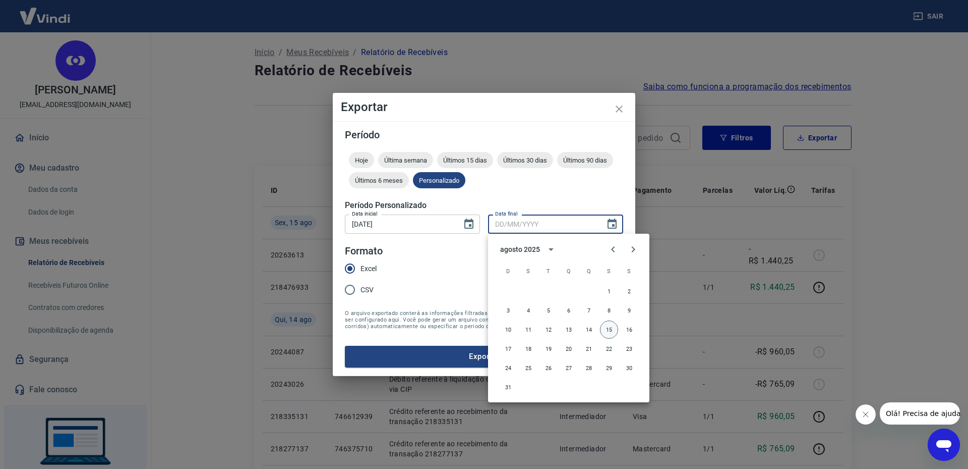 The width and height of the screenshot is (968, 469). Describe the element at coordinates (619, 109) in the screenshot. I see `button: close` at that location.